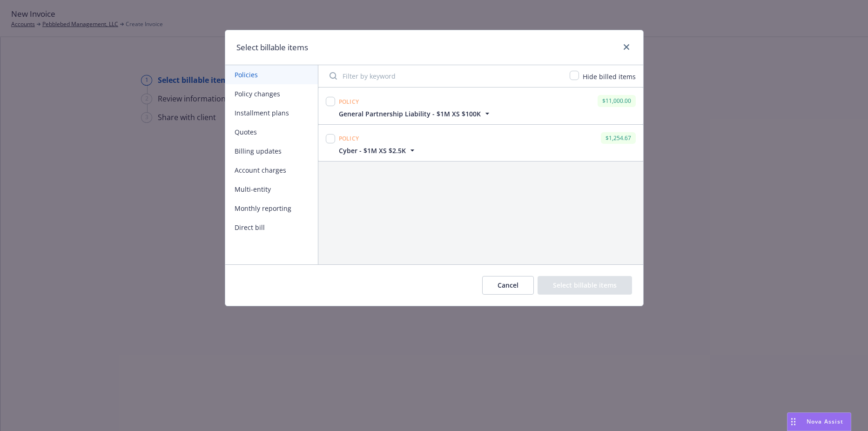  I want to click on a: close, so click(626, 47).